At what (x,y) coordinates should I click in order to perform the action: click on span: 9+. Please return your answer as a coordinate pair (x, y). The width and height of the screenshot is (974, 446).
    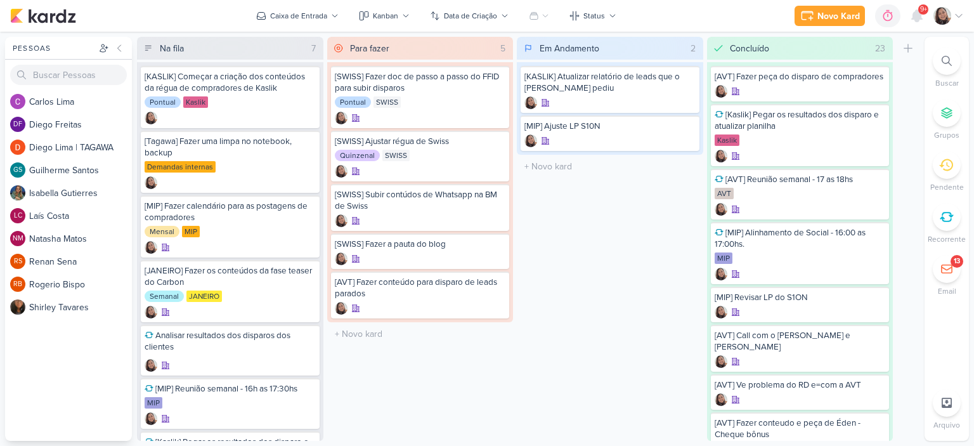
    Looking at the image, I should click on (923, 10).